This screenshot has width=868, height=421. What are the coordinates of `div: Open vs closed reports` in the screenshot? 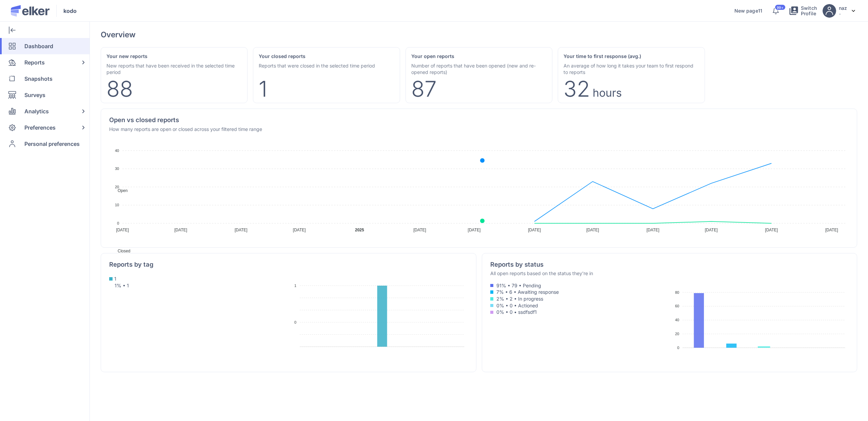 It's located at (185, 120).